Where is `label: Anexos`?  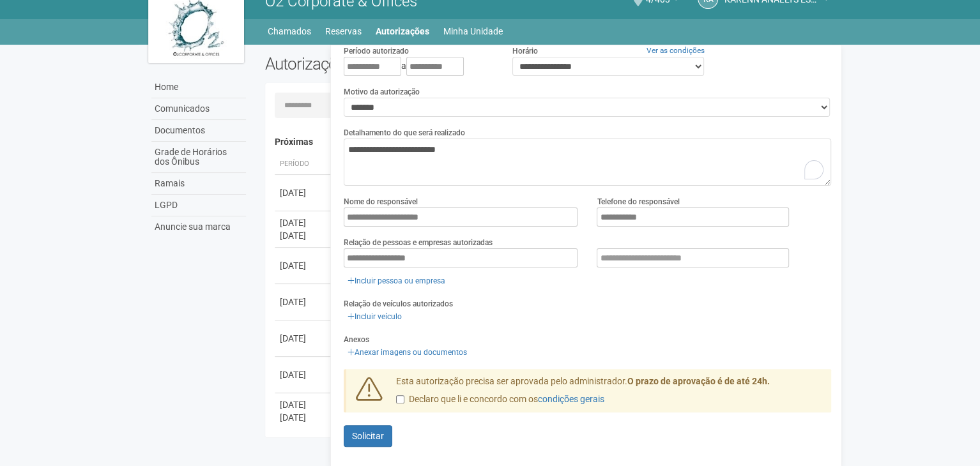 label: Anexos is located at coordinates (357, 339).